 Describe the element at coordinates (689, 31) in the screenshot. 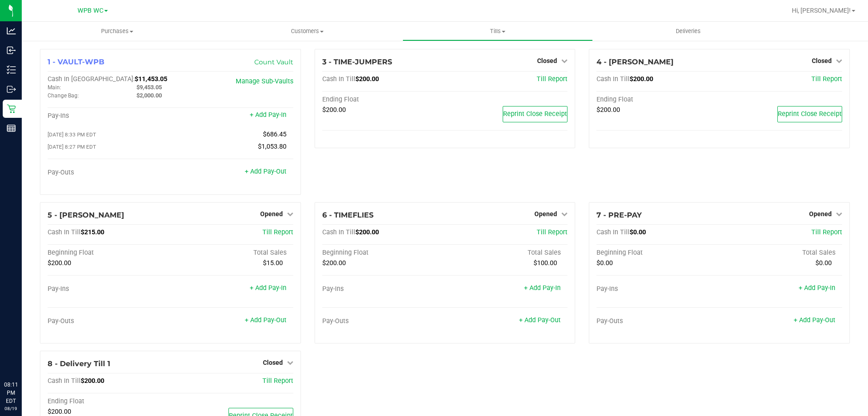

I see `span: Deliveries` at that location.